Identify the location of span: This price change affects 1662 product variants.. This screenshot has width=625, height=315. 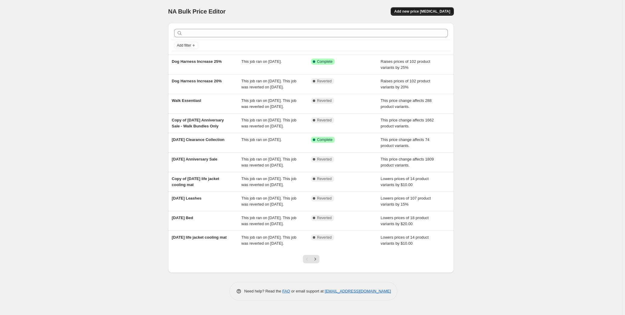
(407, 123).